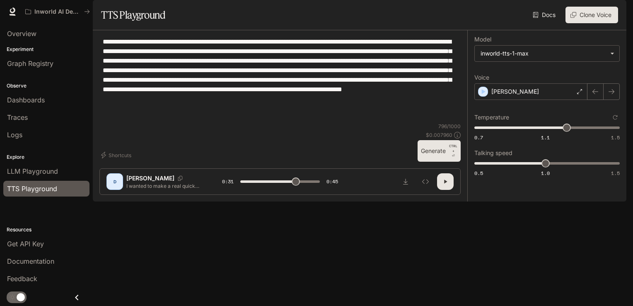 The height and width of the screenshot is (306, 633). Describe the element at coordinates (479, 173) in the screenshot. I see `span: 0.5` at that location.